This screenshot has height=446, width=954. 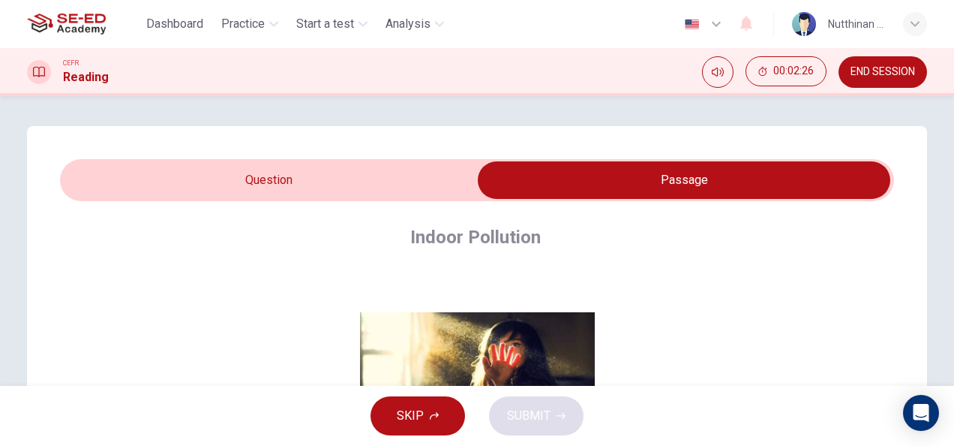 What do you see at coordinates (71, 63) in the screenshot?
I see `span: CEFR` at bounding box center [71, 63].